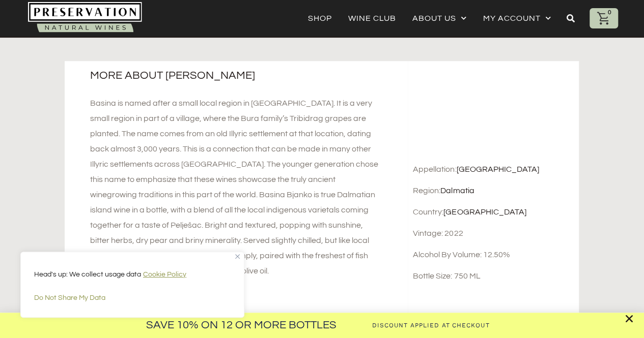  Describe the element at coordinates (629, 319) in the screenshot. I see `a: Close` at that location.